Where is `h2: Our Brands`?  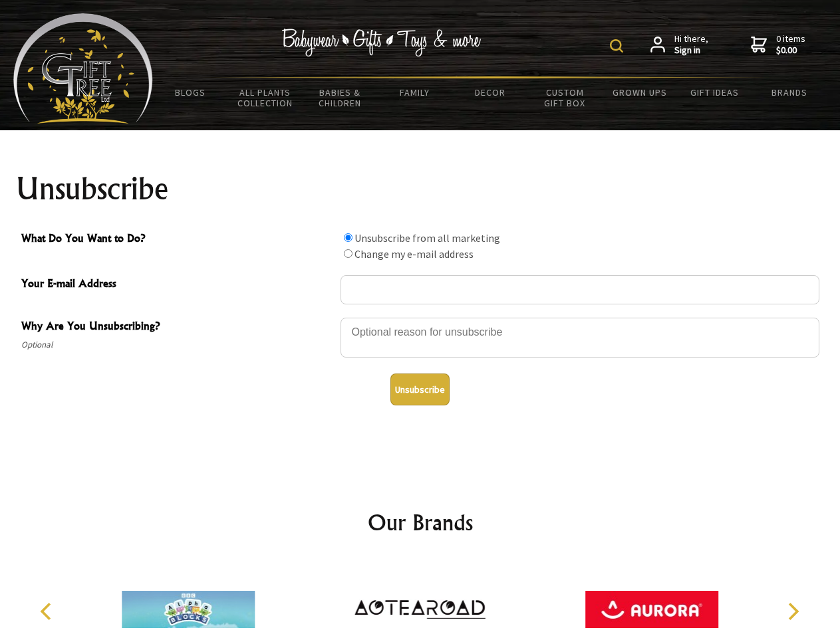 h2: Our Brands is located at coordinates (420, 523).